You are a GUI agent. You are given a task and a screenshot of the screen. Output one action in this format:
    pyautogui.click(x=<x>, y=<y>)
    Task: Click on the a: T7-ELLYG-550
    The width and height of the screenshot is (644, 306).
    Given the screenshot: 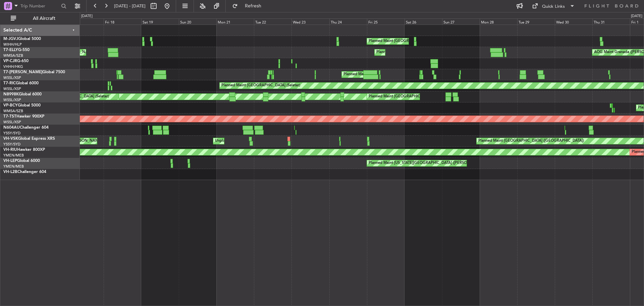 What is the action you would take?
    pyautogui.click(x=17, y=50)
    